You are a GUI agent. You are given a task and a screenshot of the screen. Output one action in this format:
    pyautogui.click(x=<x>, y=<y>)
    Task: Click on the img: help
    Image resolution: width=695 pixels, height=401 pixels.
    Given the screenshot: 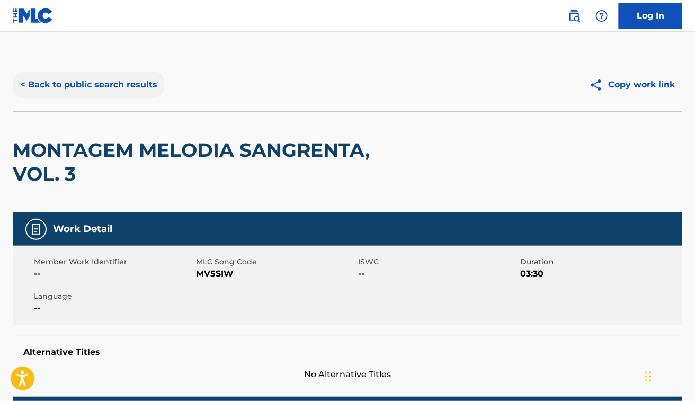 What is the action you would take?
    pyautogui.click(x=602, y=16)
    